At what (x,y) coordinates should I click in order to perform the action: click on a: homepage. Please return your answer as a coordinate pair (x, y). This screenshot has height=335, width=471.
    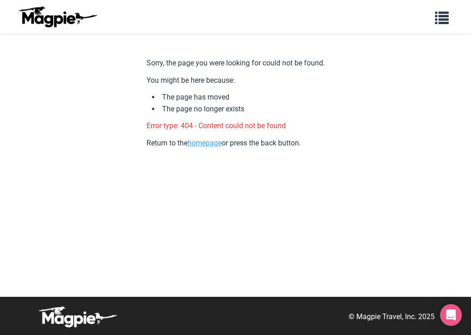
    Looking at the image, I should click on (204, 143).